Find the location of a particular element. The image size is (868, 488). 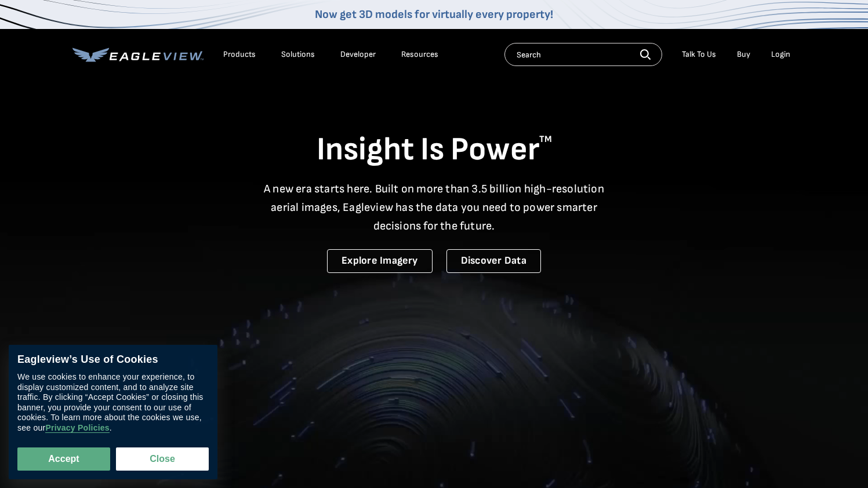

button: Close is located at coordinates (162, 459).